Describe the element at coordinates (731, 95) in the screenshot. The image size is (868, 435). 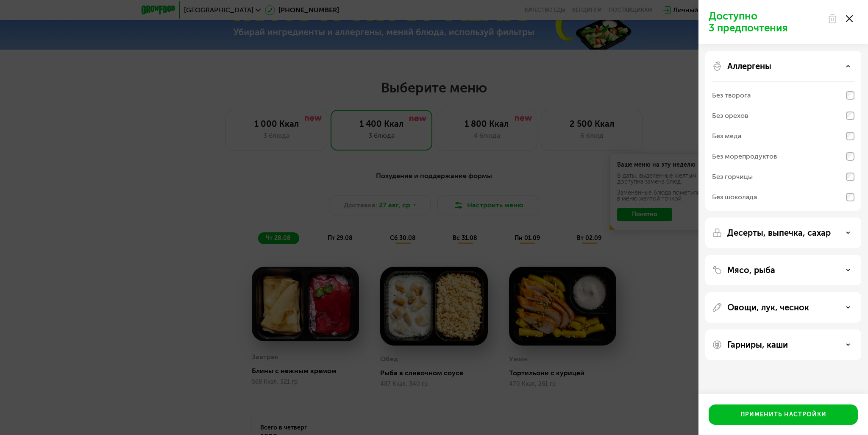
I see `div: Без творога` at that location.